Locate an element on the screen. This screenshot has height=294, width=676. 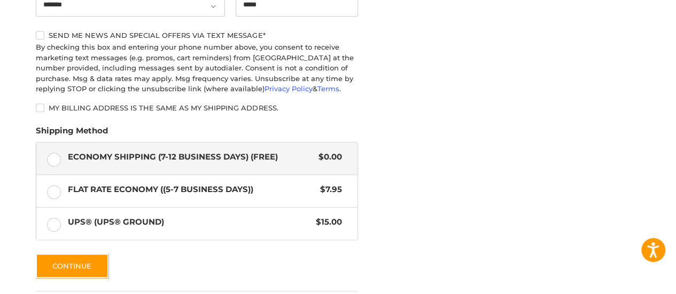
span: UPS® (UPS® Ground) is located at coordinates (189, 222).